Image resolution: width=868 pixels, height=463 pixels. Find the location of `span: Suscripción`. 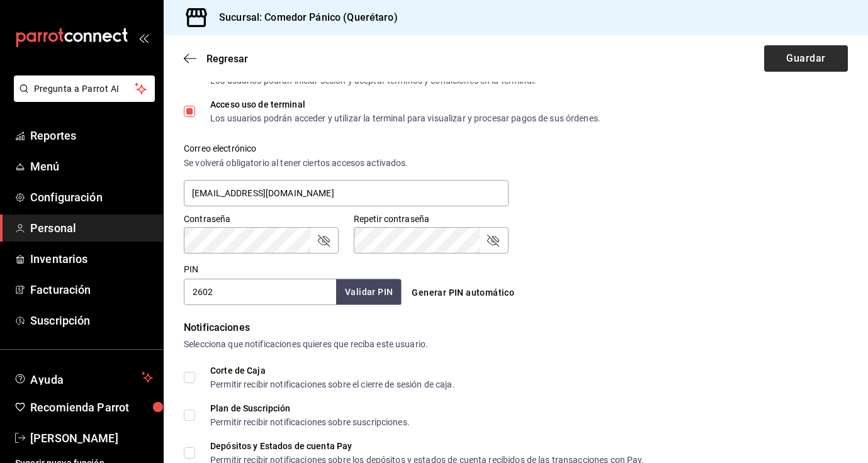

span: Suscripción is located at coordinates (91, 320).